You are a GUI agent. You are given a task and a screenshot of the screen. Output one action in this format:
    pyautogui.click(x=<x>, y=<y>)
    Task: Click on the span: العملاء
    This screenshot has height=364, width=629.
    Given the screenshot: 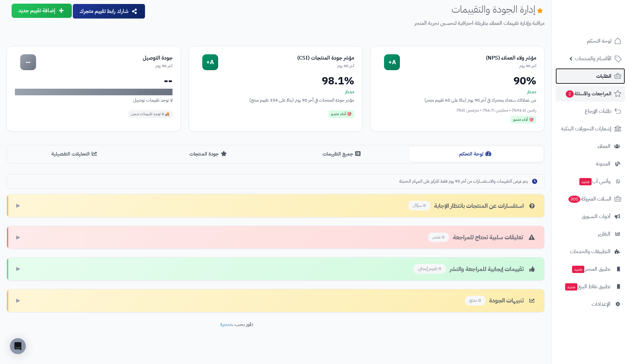 What is the action you would take?
    pyautogui.click(x=604, y=146)
    